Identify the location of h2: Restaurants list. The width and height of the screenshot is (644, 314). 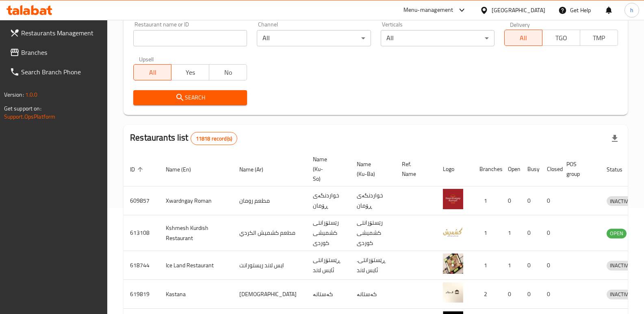
(183, 138).